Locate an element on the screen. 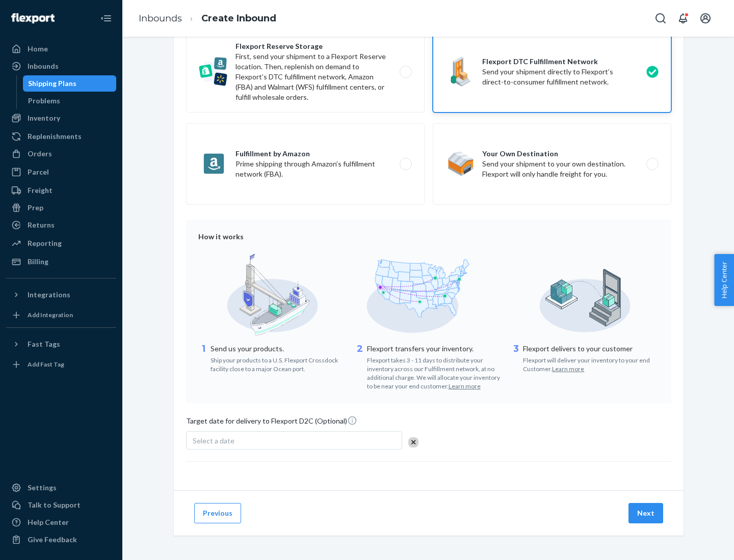 This screenshot has width=734, height=560. button: Fast Tags is located at coordinates (61, 344).